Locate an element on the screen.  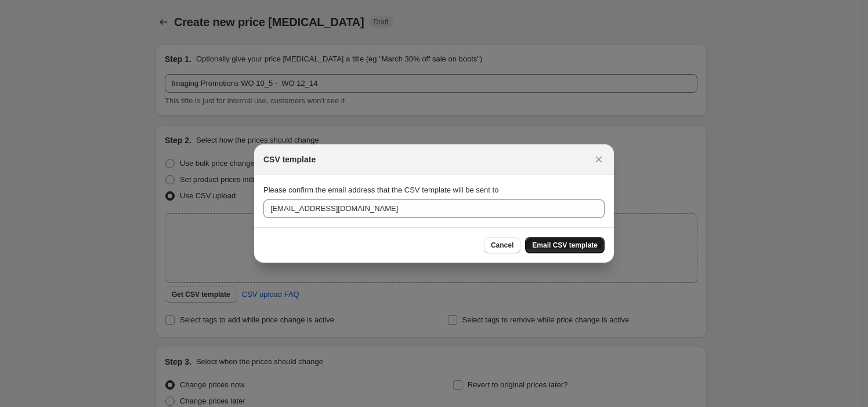
h2: CSV template is located at coordinates (290, 160).